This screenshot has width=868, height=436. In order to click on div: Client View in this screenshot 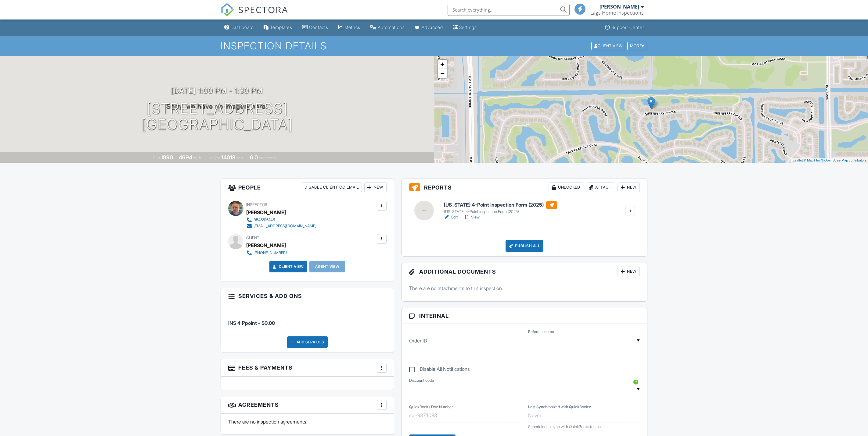, I will do `click(608, 46)`.